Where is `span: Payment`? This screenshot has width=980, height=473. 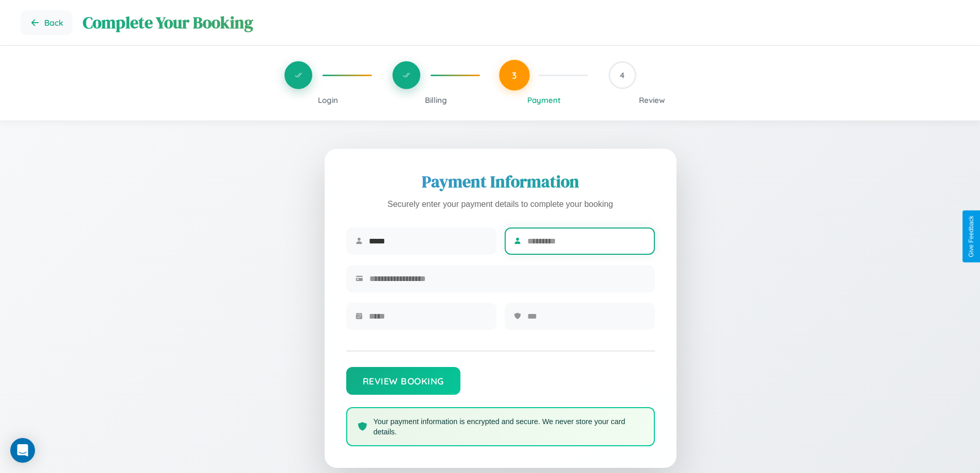 span: Payment is located at coordinates (544, 100).